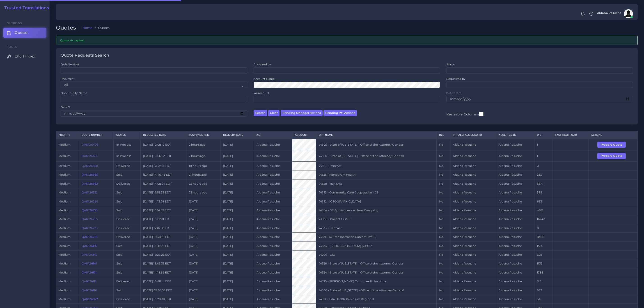 This screenshot has height=308, width=644. Describe the element at coordinates (376, 184) in the screenshot. I see `td: 74358 - TranzAct` at that location.